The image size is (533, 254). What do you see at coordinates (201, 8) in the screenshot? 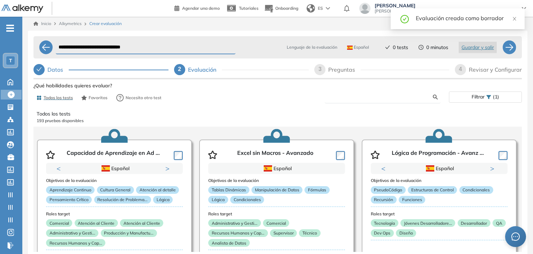
I see `span: Agendar una demo` at bounding box center [201, 8].